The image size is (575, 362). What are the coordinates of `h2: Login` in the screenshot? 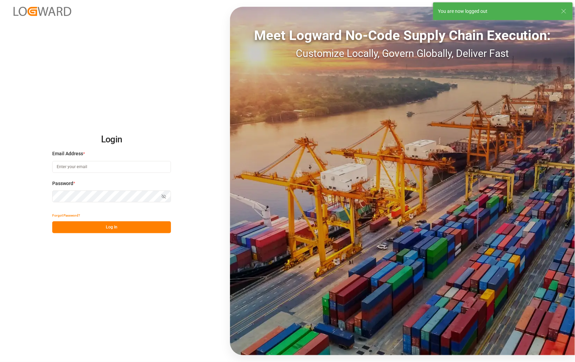 It's located at (112, 140).